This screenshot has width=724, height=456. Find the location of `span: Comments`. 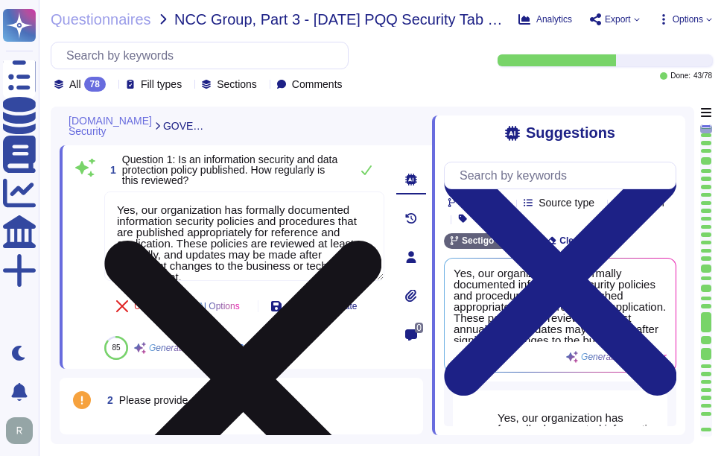

span: Comments is located at coordinates (318, 84).